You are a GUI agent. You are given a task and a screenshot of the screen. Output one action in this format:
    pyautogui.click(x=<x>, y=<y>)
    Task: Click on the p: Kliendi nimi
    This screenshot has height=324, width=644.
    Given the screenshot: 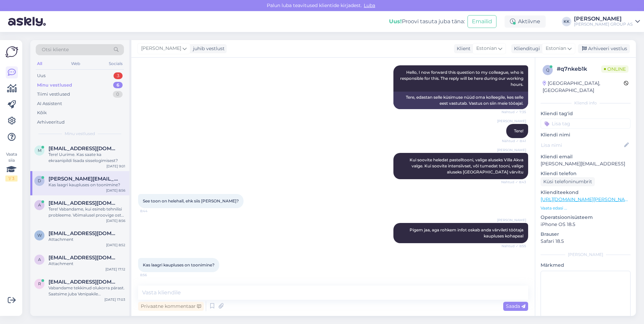 What is the action you would take?
    pyautogui.click(x=585, y=134)
    